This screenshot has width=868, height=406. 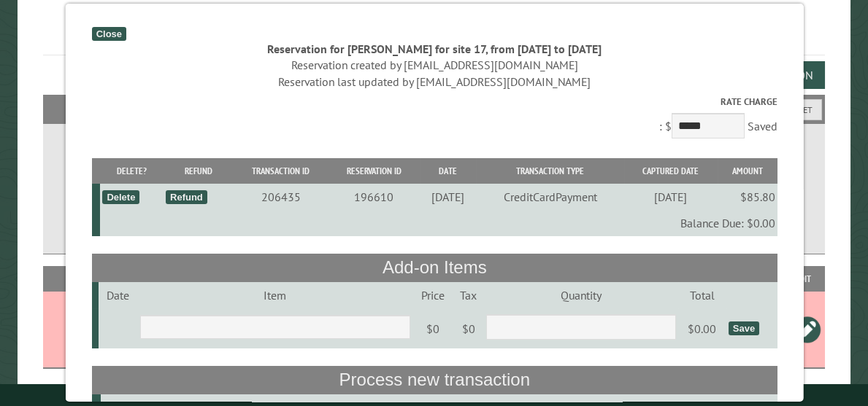 I want to click on h1: Reservations, so click(x=433, y=35).